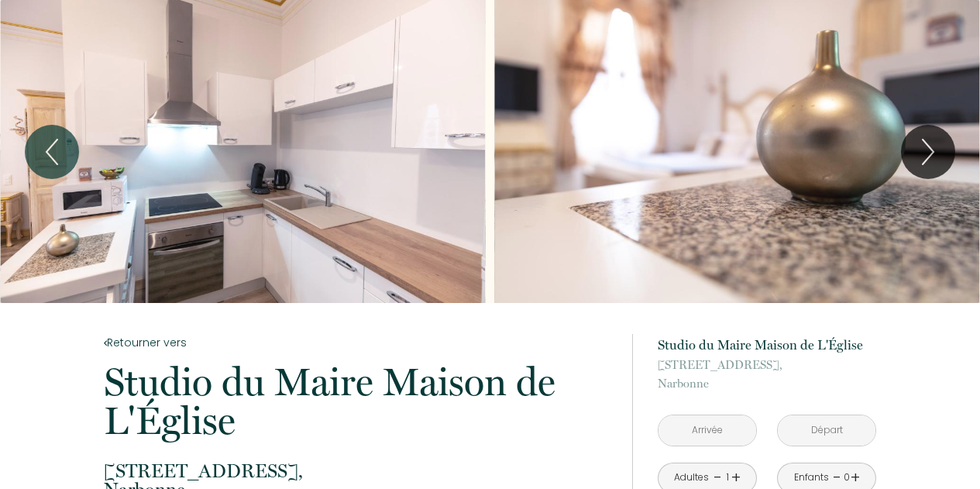 This screenshot has width=980, height=489. Describe the element at coordinates (812, 478) in the screenshot. I see `div: Enfants` at that location.